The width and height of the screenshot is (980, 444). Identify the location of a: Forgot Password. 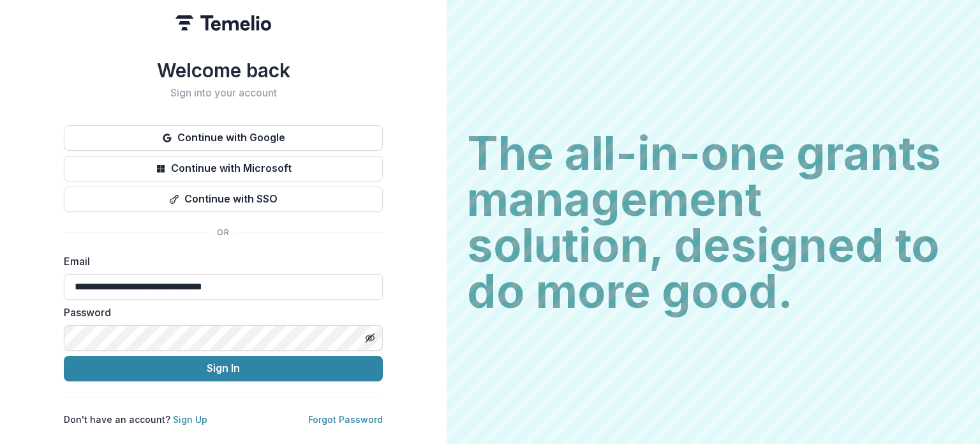
(346, 419).